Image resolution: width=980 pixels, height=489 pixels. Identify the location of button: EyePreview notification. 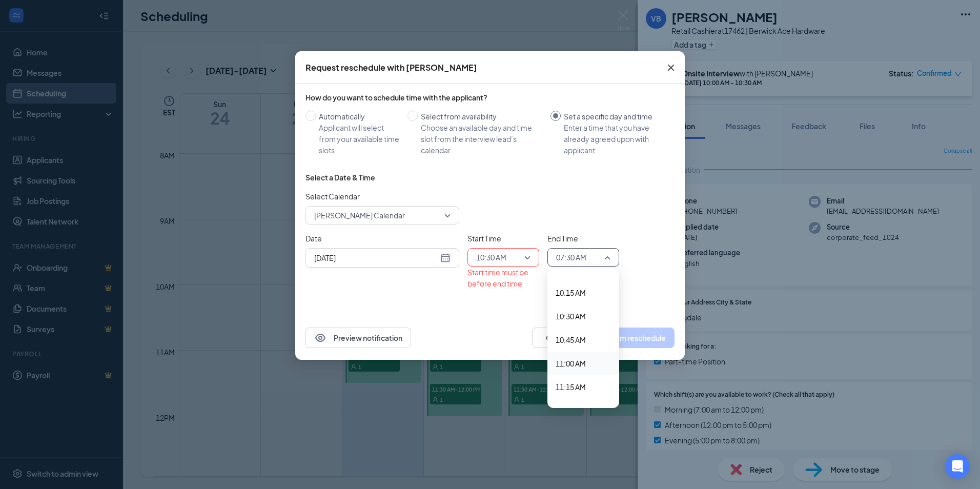
(359, 338).